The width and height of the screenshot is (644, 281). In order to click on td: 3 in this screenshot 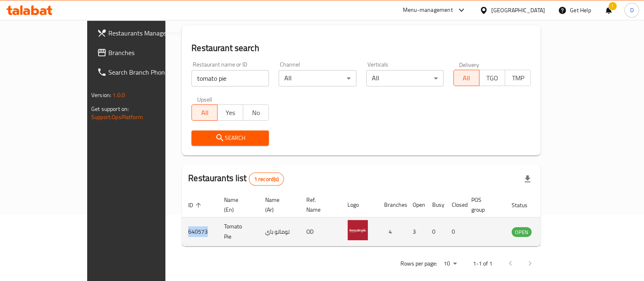, I will do `click(416, 231)`.